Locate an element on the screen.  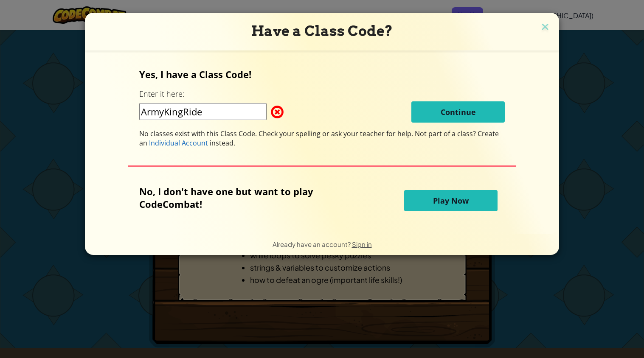
span: Continue is located at coordinates (458, 112).